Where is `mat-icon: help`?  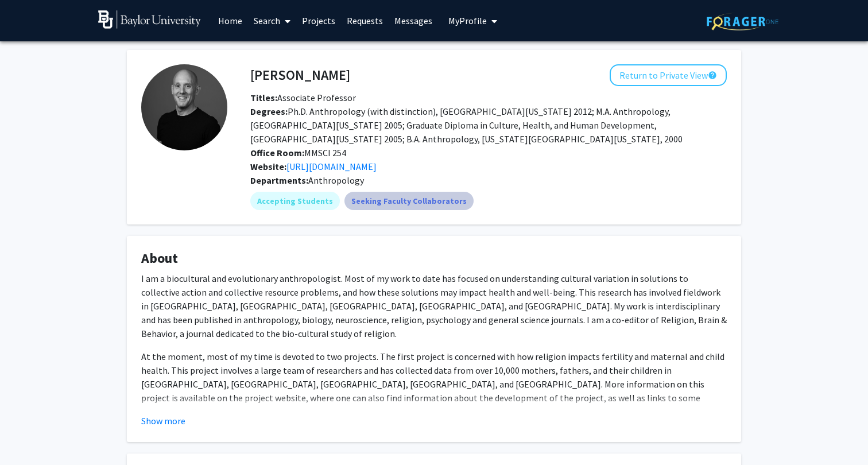 mat-icon: help is located at coordinates (713, 75).